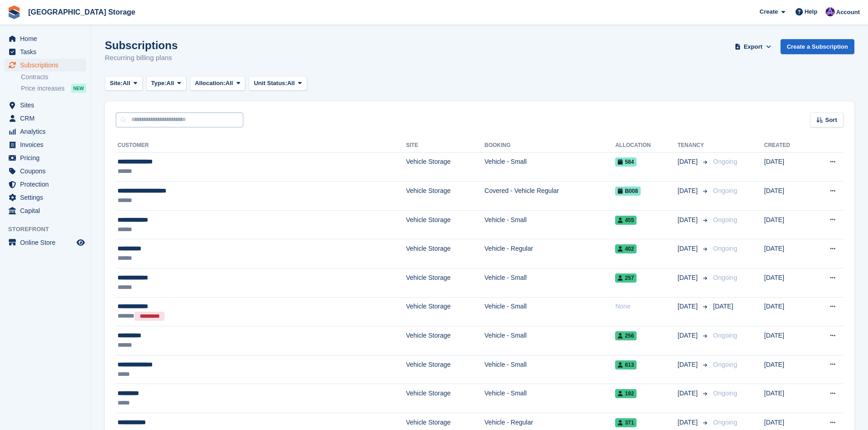 The width and height of the screenshot is (868, 430). Describe the element at coordinates (47, 65) in the screenshot. I see `span: Subscriptions` at that location.